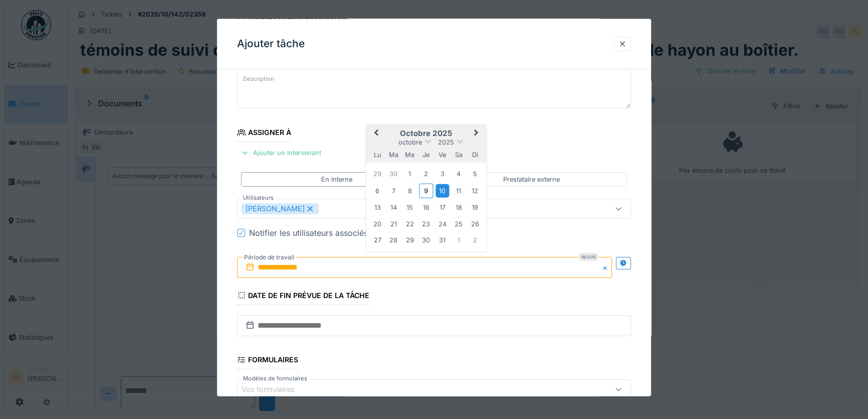 This screenshot has width=868, height=419. What do you see at coordinates (304, 296) in the screenshot?
I see `div: Date de fin prévue de la tâche` at bounding box center [304, 296].